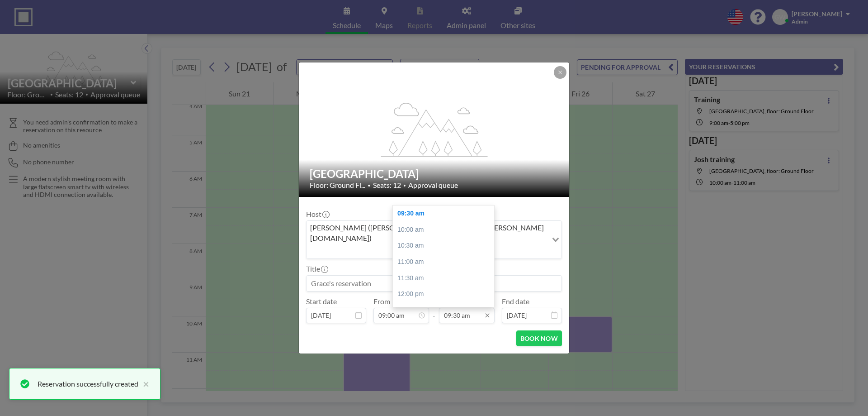  Describe the element at coordinates (446, 262) in the screenshot. I see `div: 11:00 am` at that location.